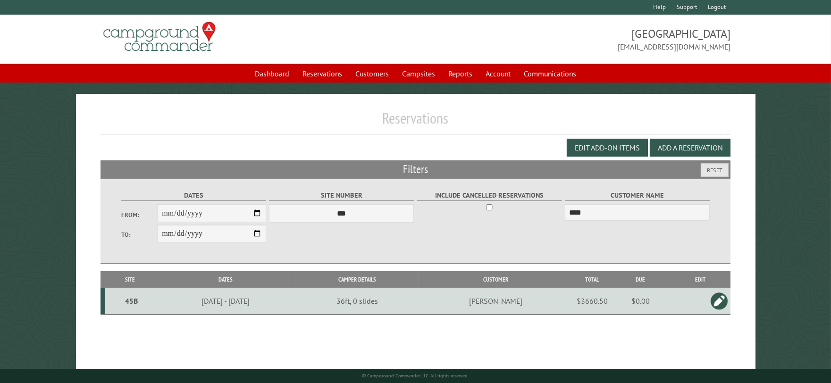 The image size is (831, 383). What do you see at coordinates (130, 279) in the screenshot?
I see `th: Site` at bounding box center [130, 279].